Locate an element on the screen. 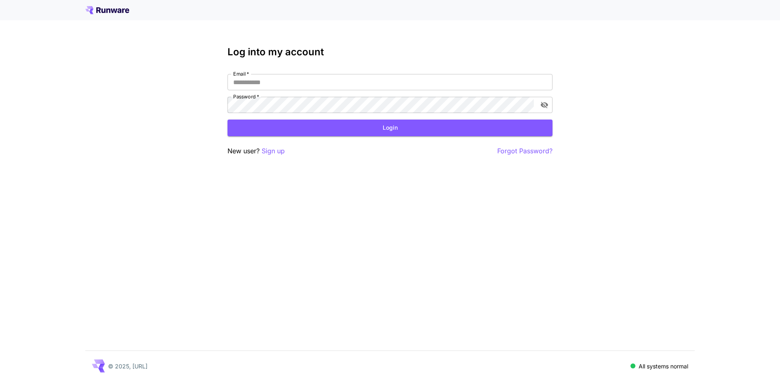 Image resolution: width=780 pixels, height=381 pixels. button: Forgot Password? is located at coordinates (525, 151).